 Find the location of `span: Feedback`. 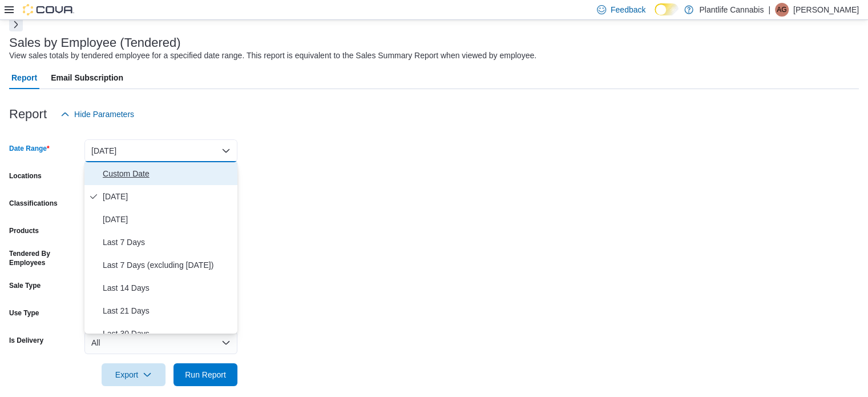

span: Feedback is located at coordinates (627, 10).